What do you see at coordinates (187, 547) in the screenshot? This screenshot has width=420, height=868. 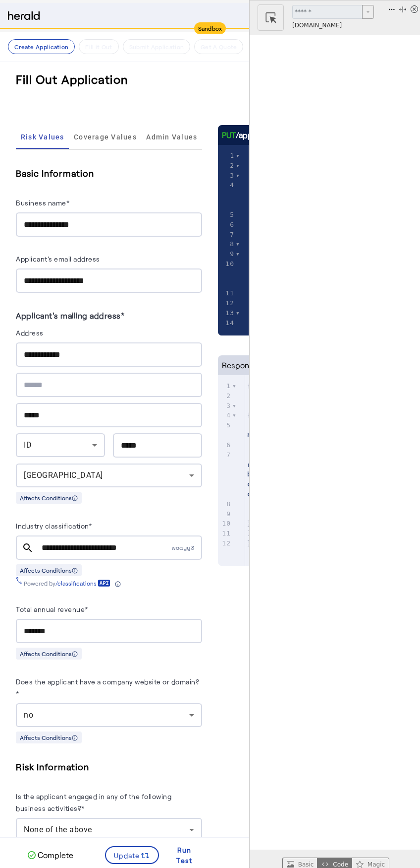 I see `span: waayy3` at bounding box center [187, 547].